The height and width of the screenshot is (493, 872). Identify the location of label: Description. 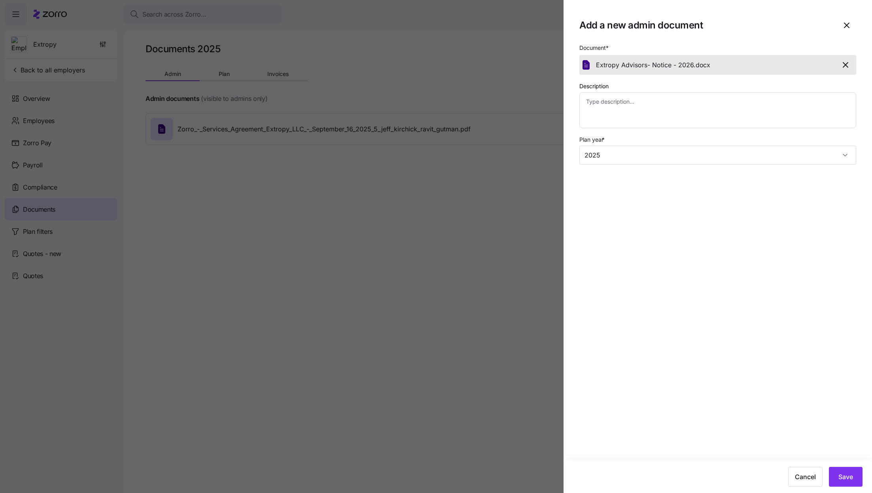
(594, 86).